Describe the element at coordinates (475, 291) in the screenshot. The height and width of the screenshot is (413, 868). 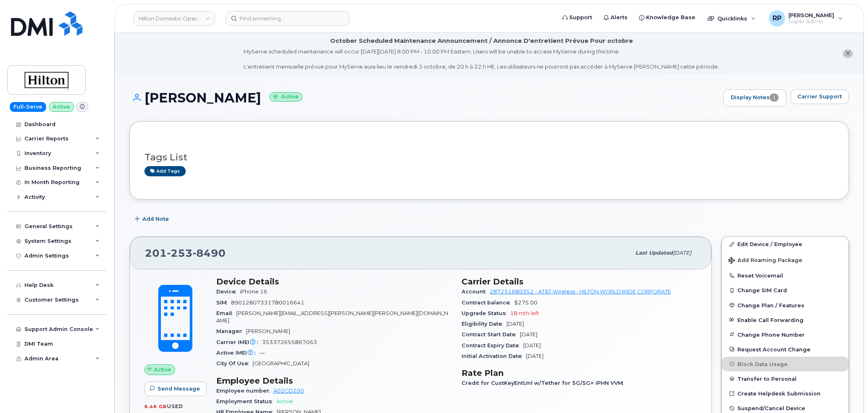
I see `span: Account` at that location.